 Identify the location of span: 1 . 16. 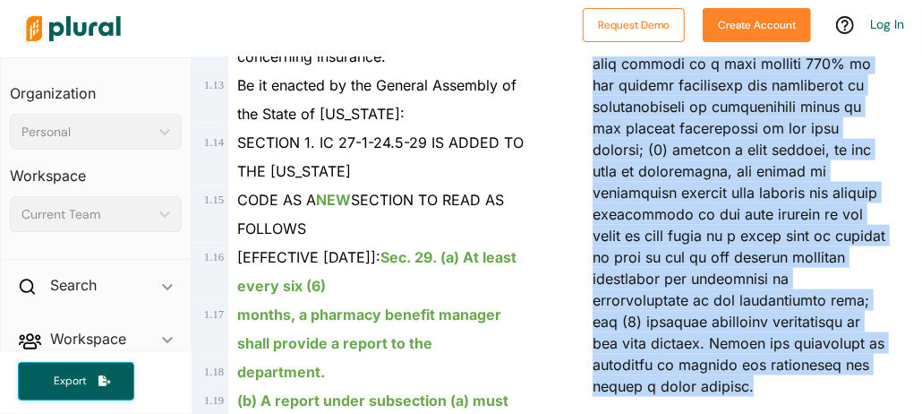
(214, 257).